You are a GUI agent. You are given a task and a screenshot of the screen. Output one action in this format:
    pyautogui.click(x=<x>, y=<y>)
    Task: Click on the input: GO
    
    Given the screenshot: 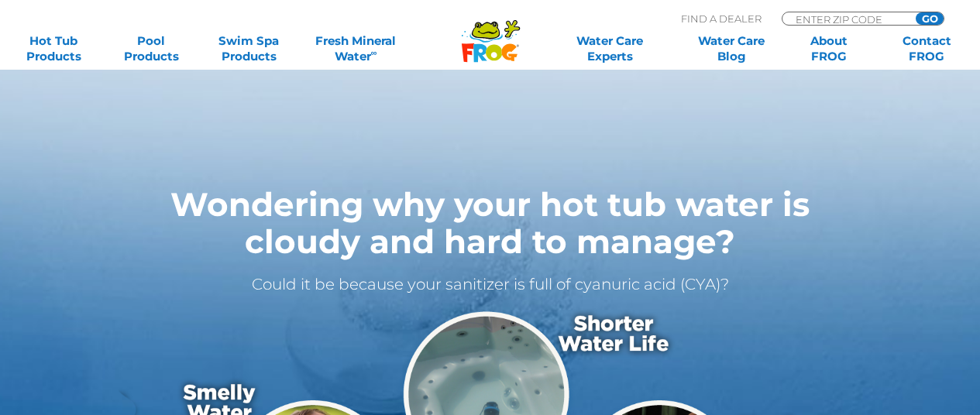 What is the action you would take?
    pyautogui.click(x=929, y=19)
    